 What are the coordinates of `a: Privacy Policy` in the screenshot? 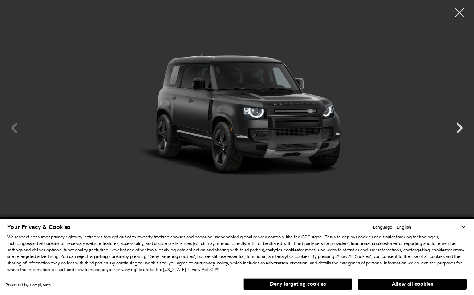 It's located at (214, 263).